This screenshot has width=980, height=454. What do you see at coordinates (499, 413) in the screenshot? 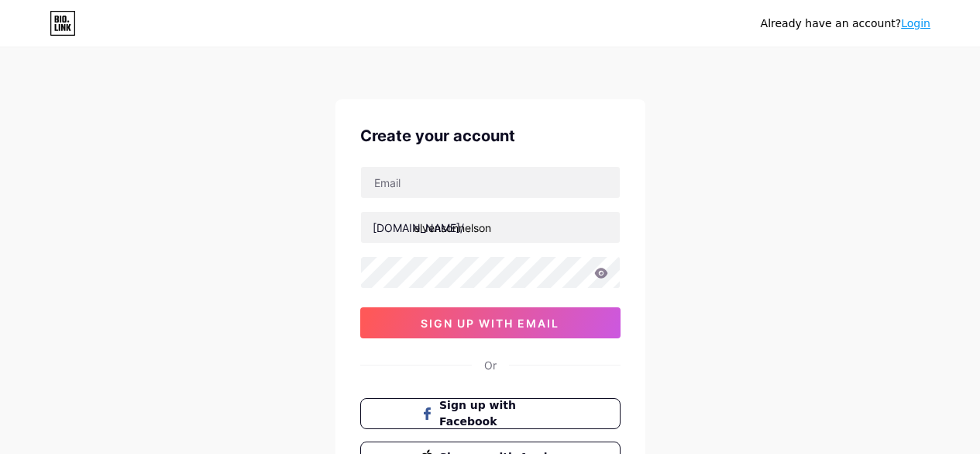
I see `span: Sign up with Facebook` at bounding box center [499, 413].